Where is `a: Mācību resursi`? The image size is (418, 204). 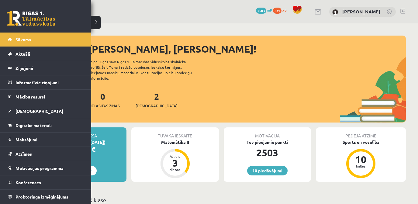 a: Mācību resursi is located at coordinates (46, 97).